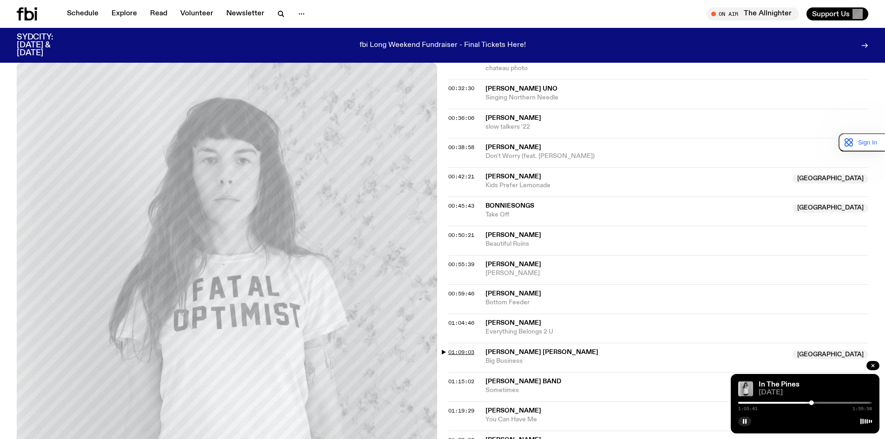 The height and width of the screenshot is (439, 885). What do you see at coordinates (196, 14) in the screenshot?
I see `a: Volunteer` at bounding box center [196, 14].